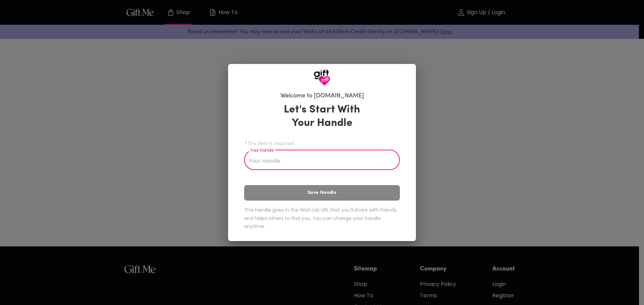  Describe the element at coordinates (322, 78) in the screenshot. I see `img: GiftMe Logo` at that location.